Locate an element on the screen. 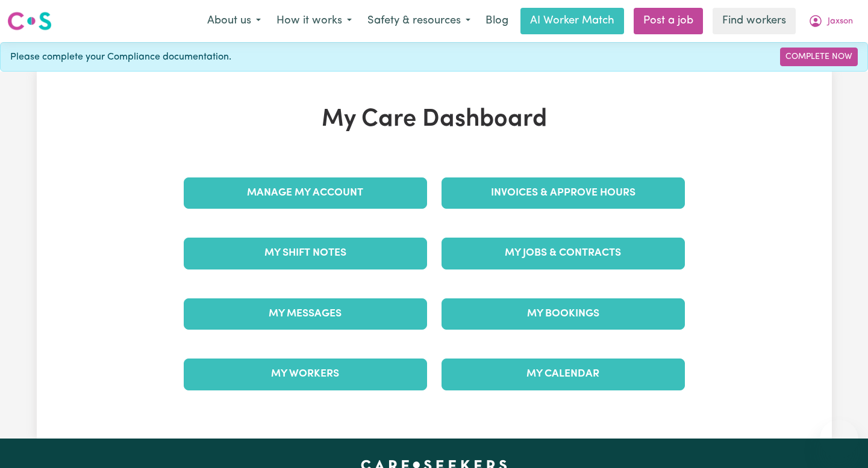 This screenshot has width=868, height=468. a: Manage My Account is located at coordinates (306, 193).